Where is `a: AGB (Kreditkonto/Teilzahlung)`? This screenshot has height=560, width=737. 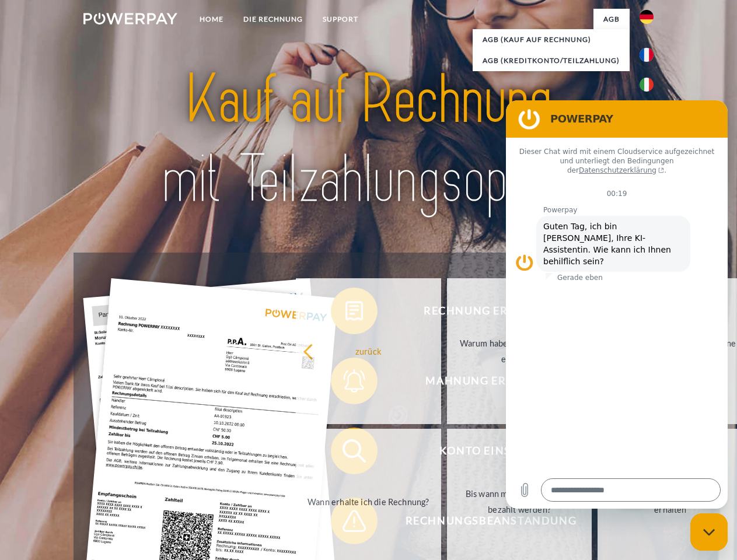 a: AGB (Kreditkonto/Teilzahlung) is located at coordinates (551, 61).